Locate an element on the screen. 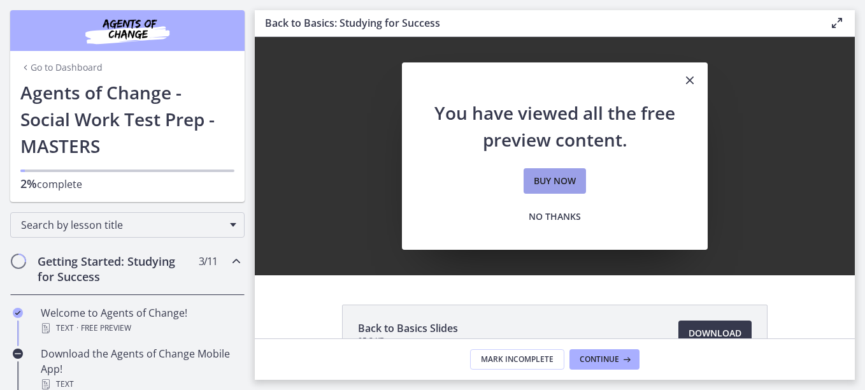  div: Welcome to Agents of Change! is located at coordinates (140, 320).